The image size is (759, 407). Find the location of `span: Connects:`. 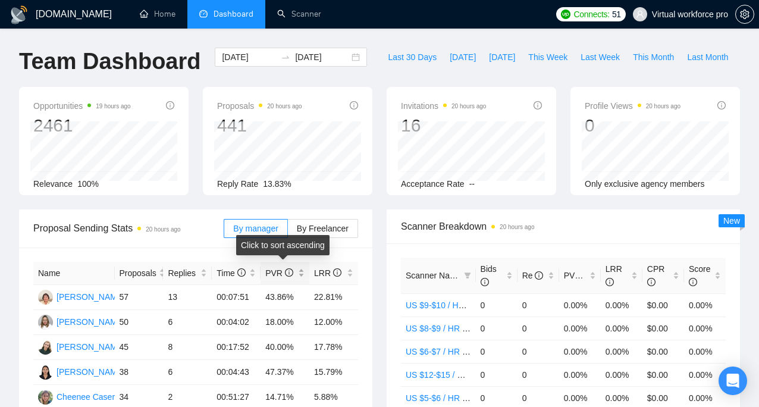

span: Connects: is located at coordinates (592, 14).